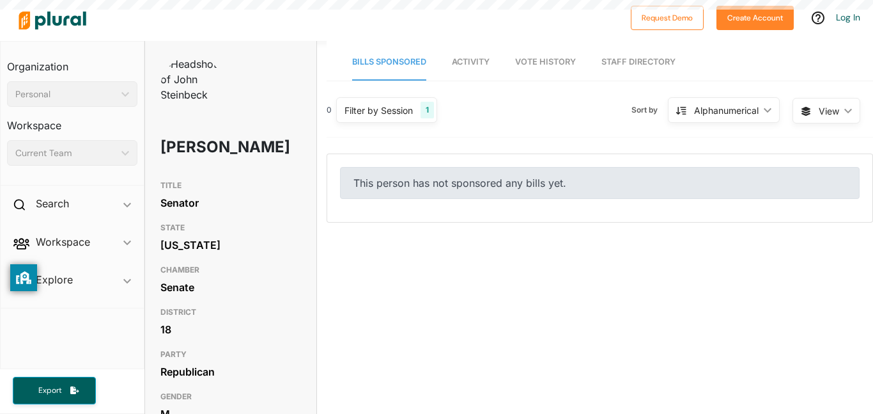 The image size is (873, 414). What do you see at coordinates (24, 277) in the screenshot?
I see `button: privacy banner` at bounding box center [24, 277].